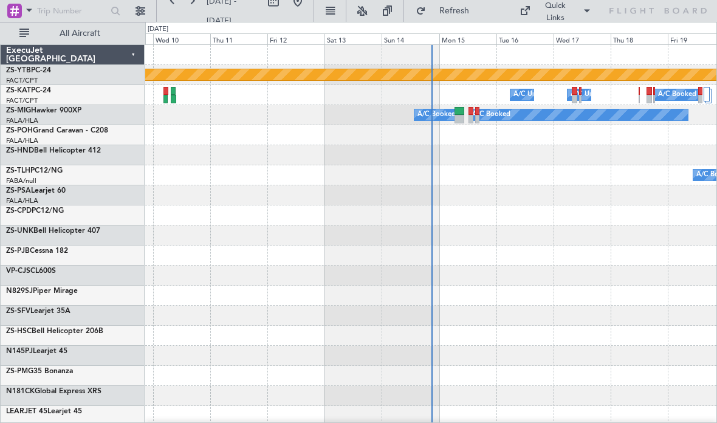 This screenshot has height=423, width=717. Describe the element at coordinates (18, 111) in the screenshot. I see `span: ZS-MIG` at that location.